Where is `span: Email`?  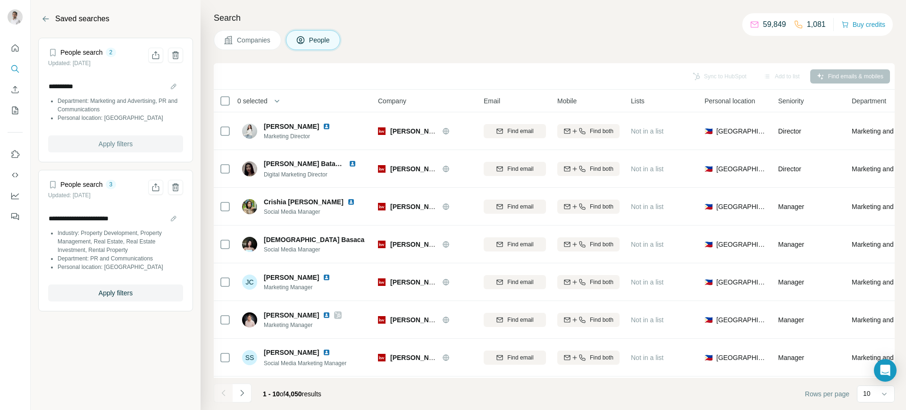 span: Email is located at coordinates (492, 101).